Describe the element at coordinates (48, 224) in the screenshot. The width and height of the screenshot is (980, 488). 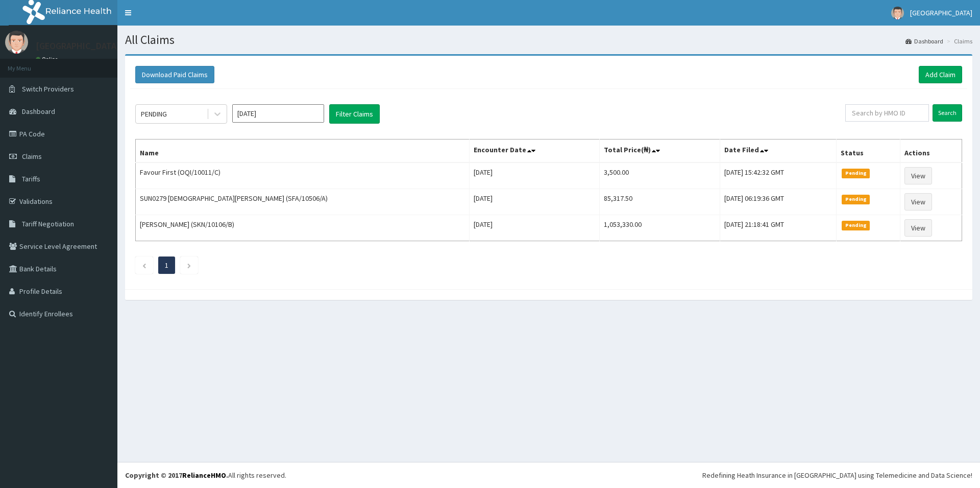
I see `span: Tariff Negotiation` at that location.